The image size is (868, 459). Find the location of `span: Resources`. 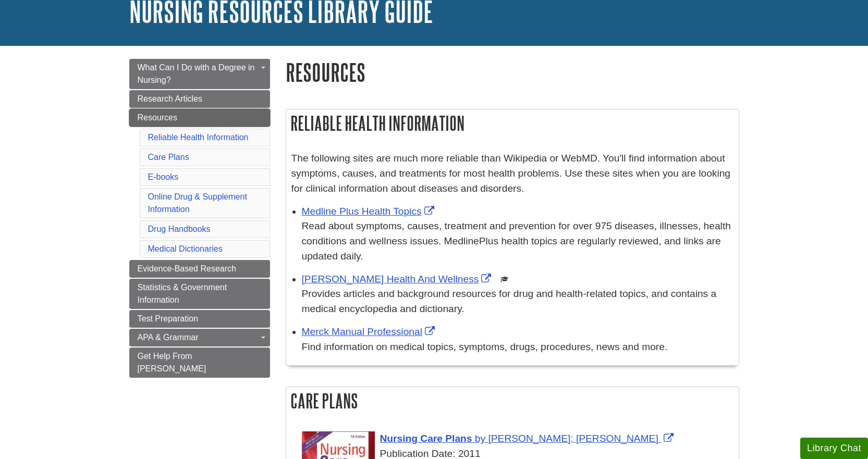

span: Resources is located at coordinates (157, 117).